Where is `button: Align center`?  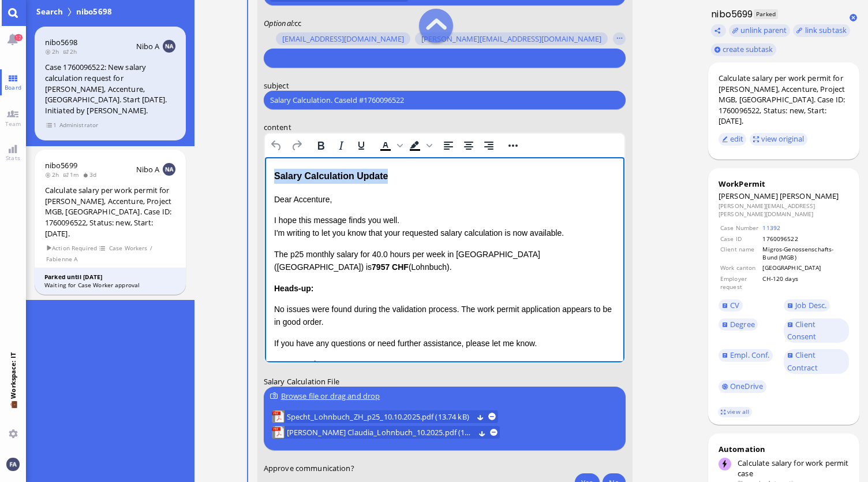
button: Align center is located at coordinates (469, 145).